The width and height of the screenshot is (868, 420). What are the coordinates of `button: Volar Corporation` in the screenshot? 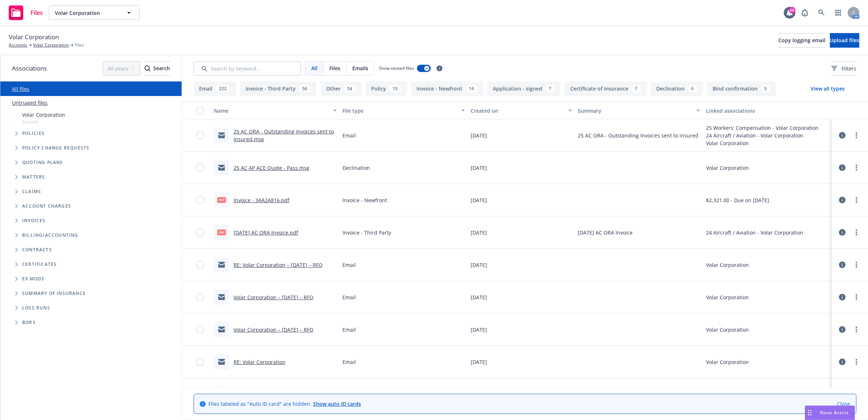 It's located at (94, 13).